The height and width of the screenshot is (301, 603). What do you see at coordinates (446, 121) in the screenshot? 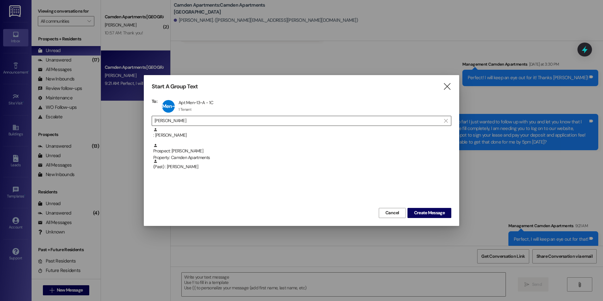
I see `button: Clear text` at bounding box center [446, 121].